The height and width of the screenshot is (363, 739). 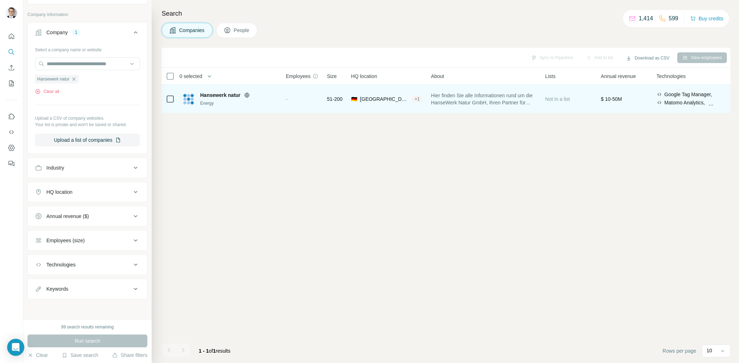 What do you see at coordinates (446, 14) in the screenshot?
I see `h4: Search` at bounding box center [446, 14].